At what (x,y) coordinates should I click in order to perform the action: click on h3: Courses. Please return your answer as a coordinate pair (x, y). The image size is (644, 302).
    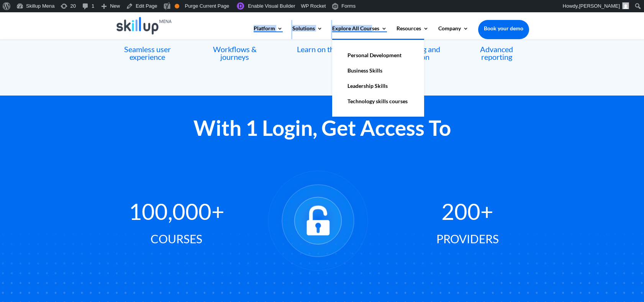
    Looking at the image, I should click on (176, 241).